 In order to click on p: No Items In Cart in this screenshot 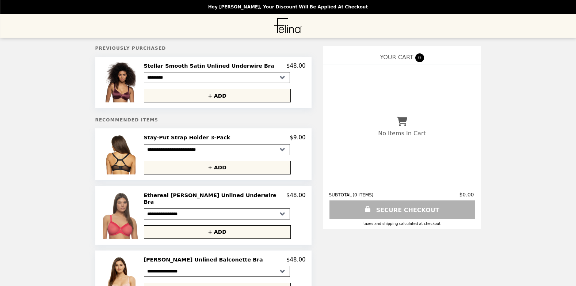, I will do `click(402, 133)`.